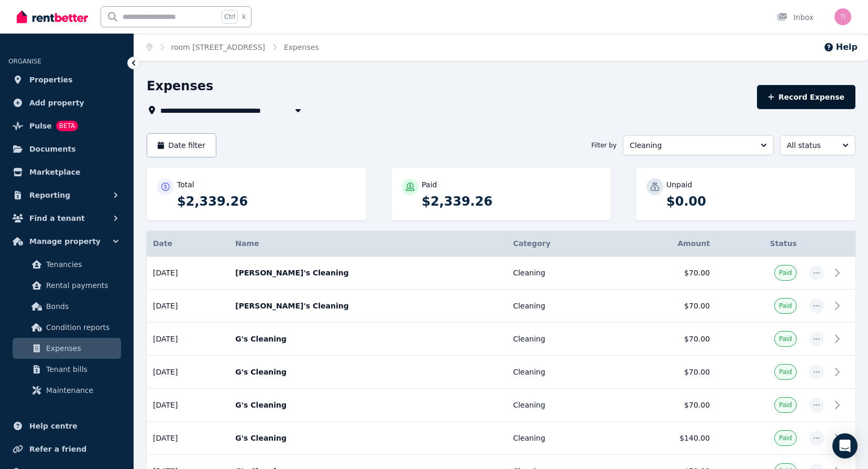  I want to click on button: Cleaning, so click(699, 145).